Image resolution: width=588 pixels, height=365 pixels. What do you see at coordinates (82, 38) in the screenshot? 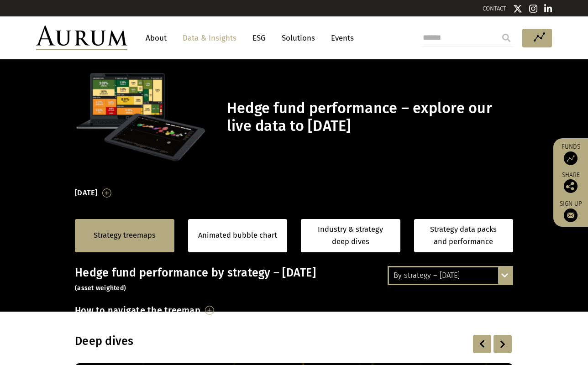
I see `img: Aurum` at bounding box center [82, 38].